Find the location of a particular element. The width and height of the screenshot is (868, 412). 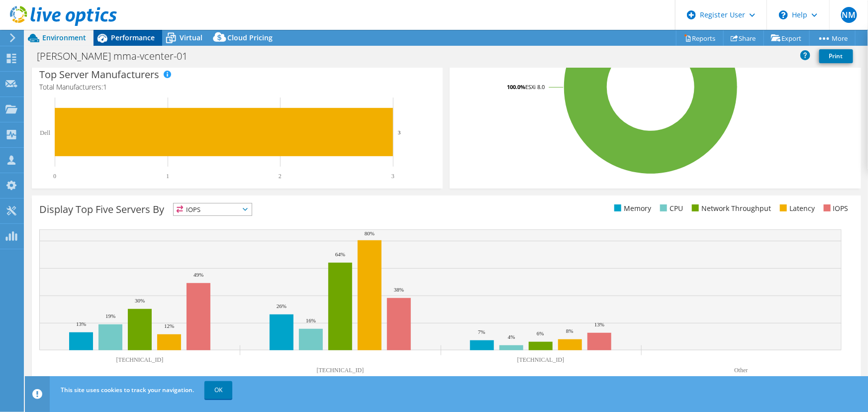

span: Performance is located at coordinates (133, 37).